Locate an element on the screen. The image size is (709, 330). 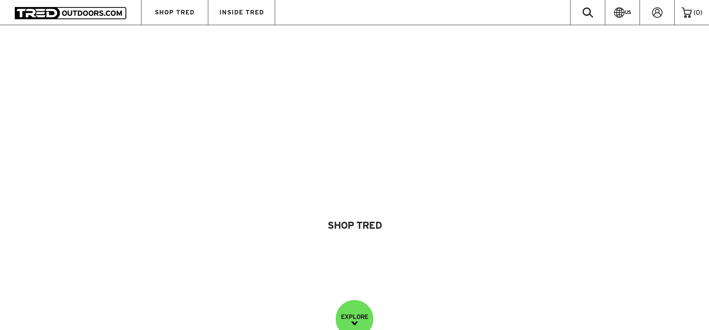
img: cart-icon is located at coordinates (687, 12).